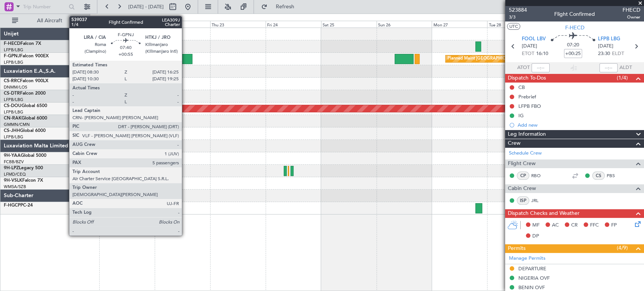 The image size is (644, 291). What do you see at coordinates (527, 78) in the screenshot?
I see `span: Dispatch To-Dos` at bounding box center [527, 78].